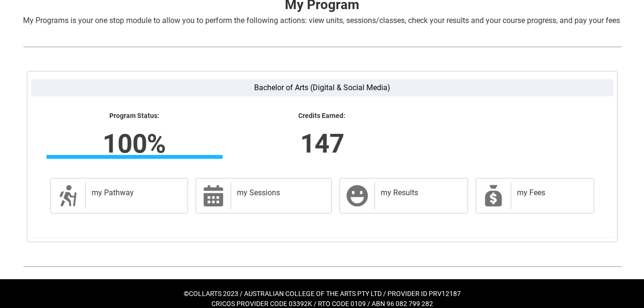 This screenshot has width=644, height=308. I want to click on lightning-formatted-text: Credits Earned:, so click(322, 116).